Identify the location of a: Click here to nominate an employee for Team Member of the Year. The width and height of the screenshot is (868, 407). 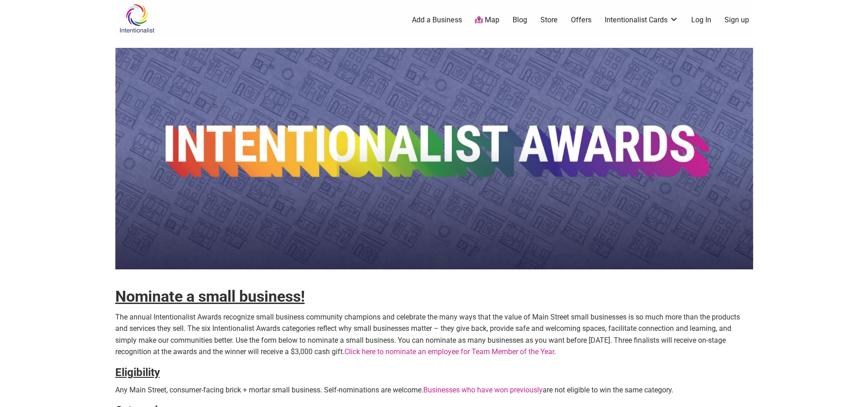
(449, 352).